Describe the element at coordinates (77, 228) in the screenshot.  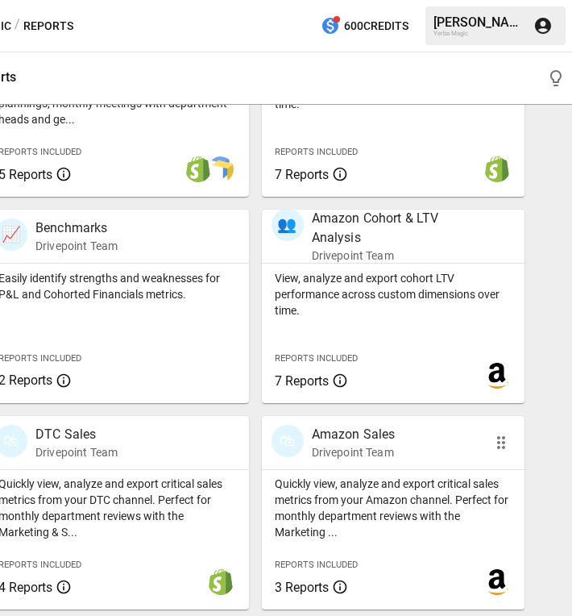
I see `p: Benchmarks` at that location.